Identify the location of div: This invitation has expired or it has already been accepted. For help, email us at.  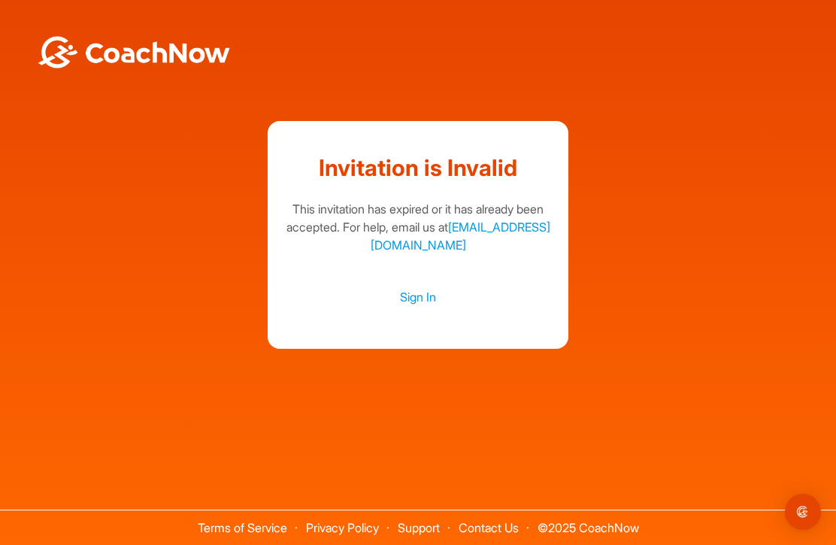
(418, 227).